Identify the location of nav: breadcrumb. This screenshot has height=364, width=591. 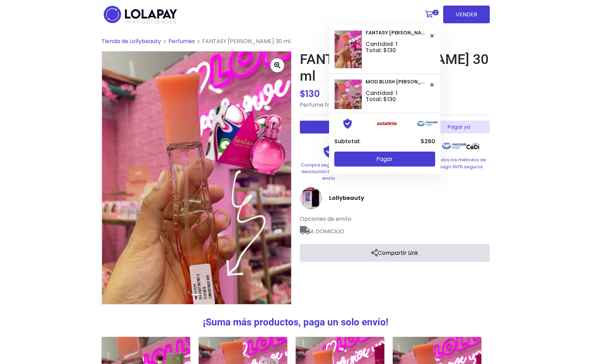
(296, 45).